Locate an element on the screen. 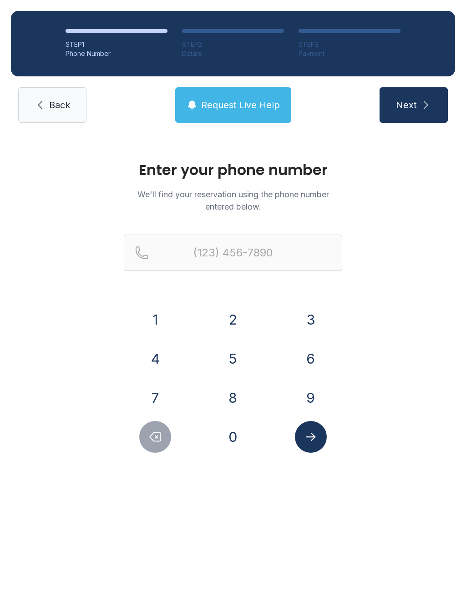  button: 2 is located at coordinates (233, 320).